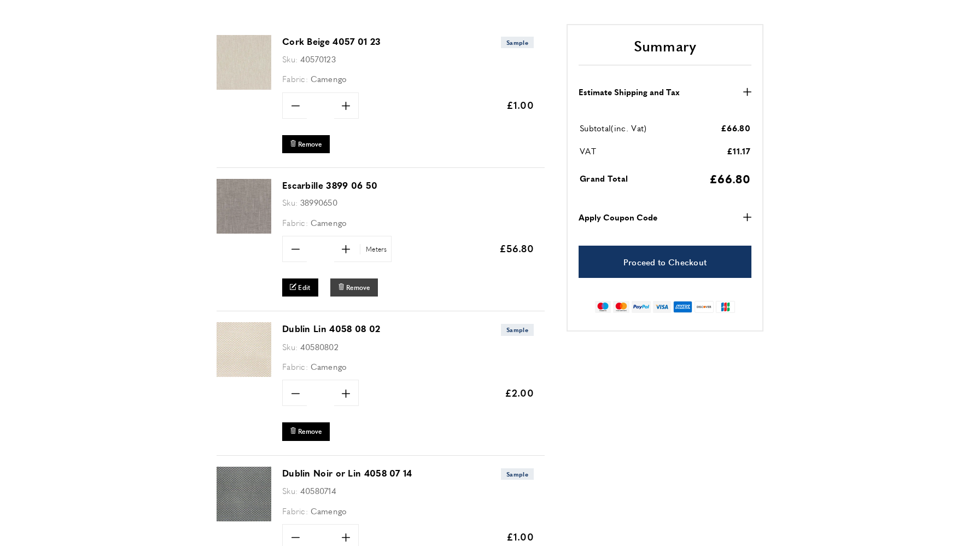 The image size is (980, 546). What do you see at coordinates (738, 150) in the screenshot?
I see `span: £11.17` at bounding box center [738, 150].